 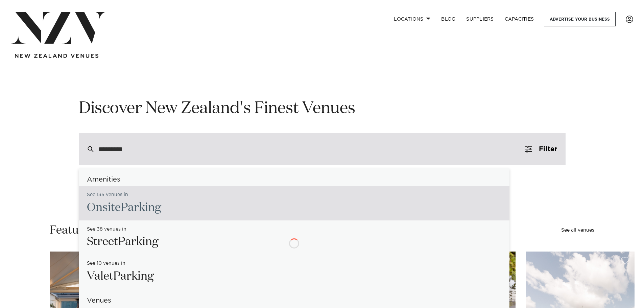 I want to click on h6: Venues, so click(x=294, y=301).